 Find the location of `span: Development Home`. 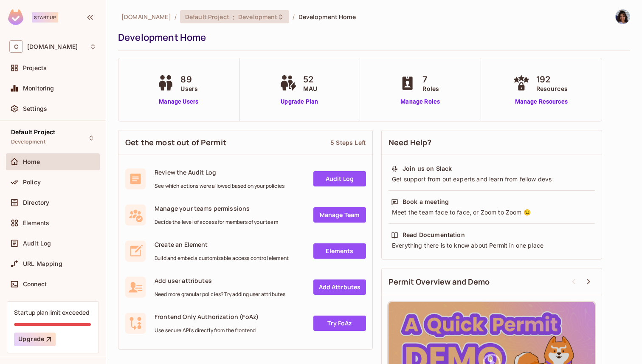

span: Development Home is located at coordinates (327, 16).